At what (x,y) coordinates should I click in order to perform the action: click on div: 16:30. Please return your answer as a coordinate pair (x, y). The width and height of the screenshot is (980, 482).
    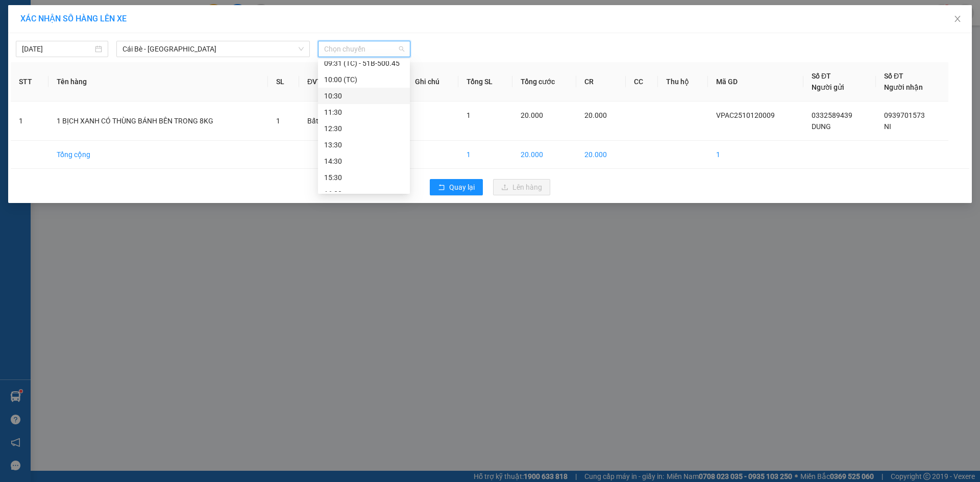
    Looking at the image, I should click on (364, 194).